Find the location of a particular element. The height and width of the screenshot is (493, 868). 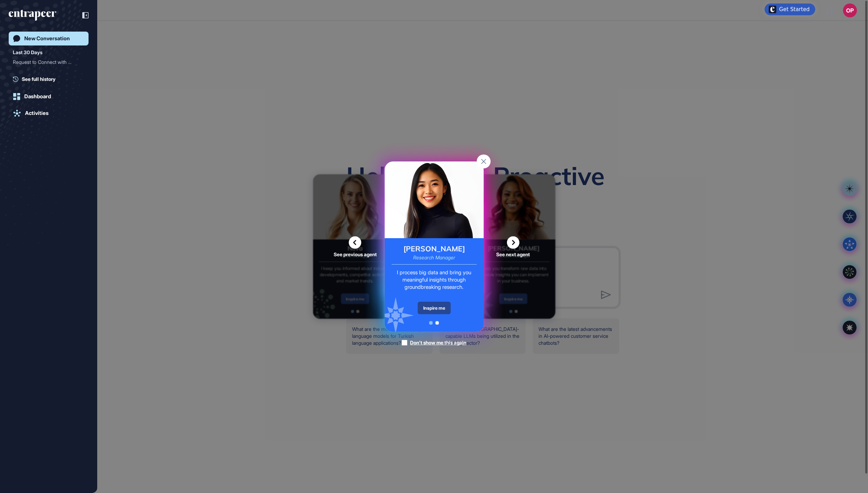

div: Get Started is located at coordinates (794, 10).